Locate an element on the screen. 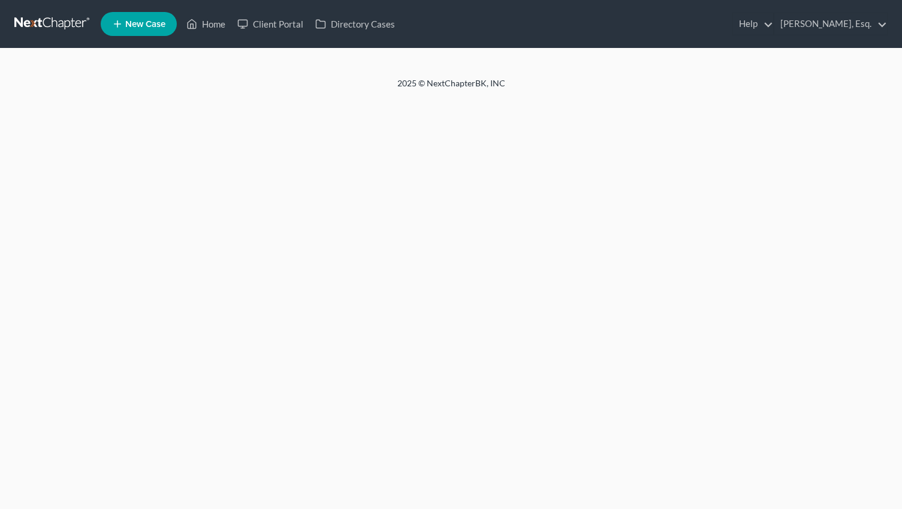  a: Help is located at coordinates (753, 24).